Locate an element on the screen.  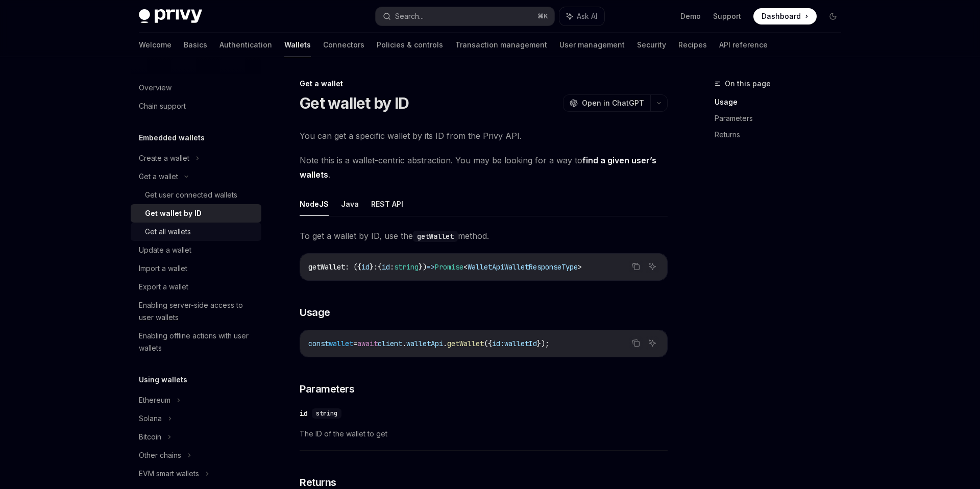
span: walletId is located at coordinates (520, 344).